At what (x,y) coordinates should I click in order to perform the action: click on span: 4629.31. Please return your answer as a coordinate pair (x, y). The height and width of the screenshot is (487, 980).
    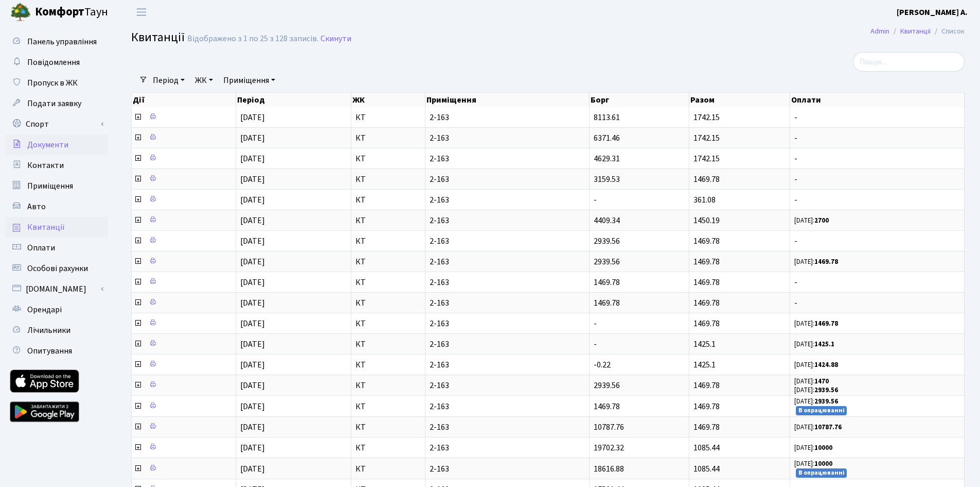
    Looking at the image, I should click on (607, 158).